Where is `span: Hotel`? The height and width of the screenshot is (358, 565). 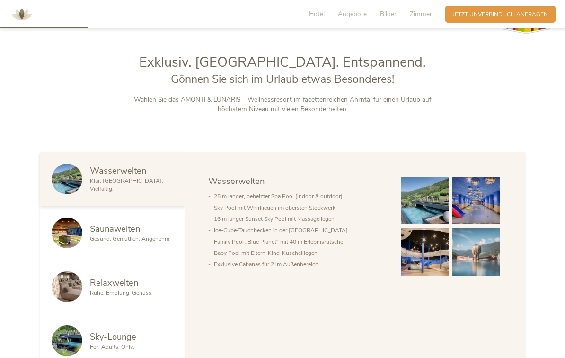
span: Hotel is located at coordinates (317, 14).